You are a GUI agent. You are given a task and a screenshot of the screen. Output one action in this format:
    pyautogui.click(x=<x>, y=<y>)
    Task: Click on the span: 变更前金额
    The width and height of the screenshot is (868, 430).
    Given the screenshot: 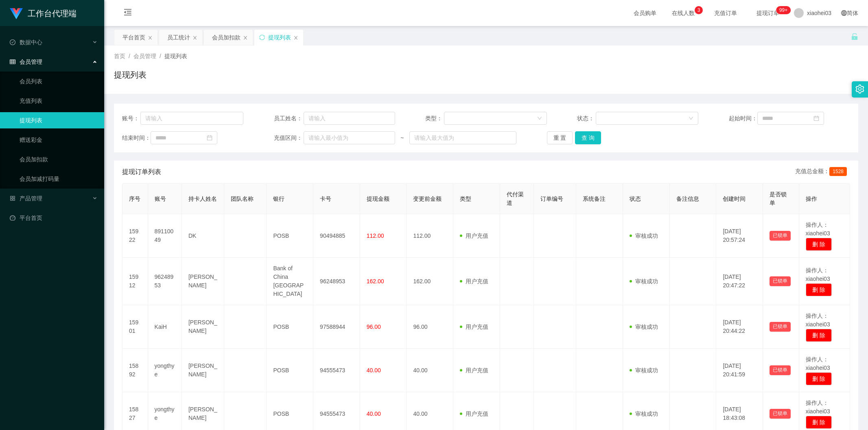 What is the action you would take?
    pyautogui.click(x=427, y=199)
    